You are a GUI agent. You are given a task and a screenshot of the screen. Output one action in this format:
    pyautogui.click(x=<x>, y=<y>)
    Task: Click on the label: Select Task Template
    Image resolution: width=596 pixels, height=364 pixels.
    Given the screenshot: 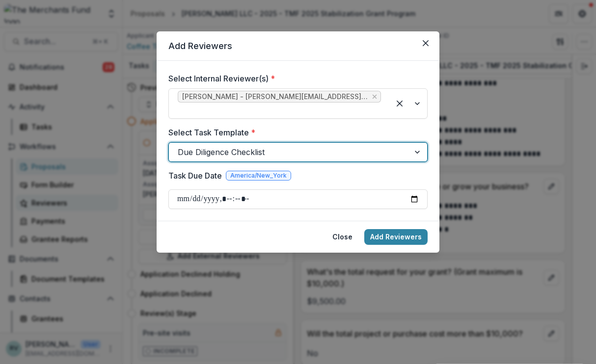 What is the action you would take?
    pyautogui.click(x=295, y=133)
    